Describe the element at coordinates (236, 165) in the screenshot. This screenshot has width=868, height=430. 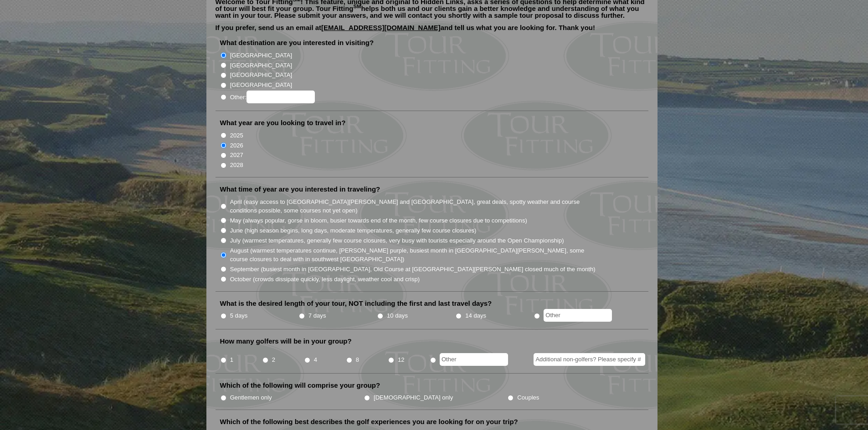
I see `label: 2028` at that location.